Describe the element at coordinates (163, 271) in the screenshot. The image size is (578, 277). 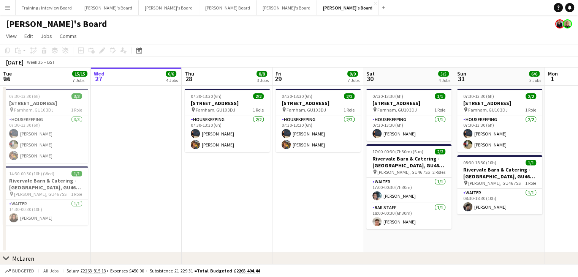
I see `div: Salary £2 + Expenses £450.00 + Subsistence £1 229.31 =` at that location.